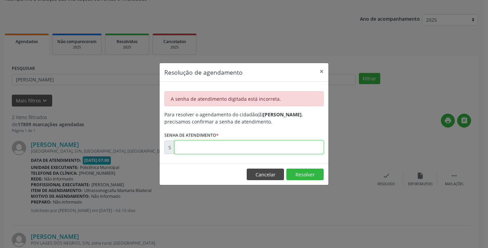  I want to click on div: A senha de atendimento digitada está incorreta., so click(244, 99).